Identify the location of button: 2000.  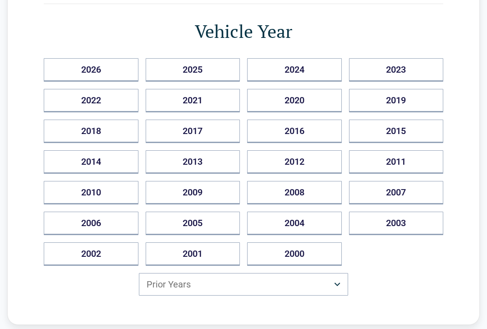
(295, 254).